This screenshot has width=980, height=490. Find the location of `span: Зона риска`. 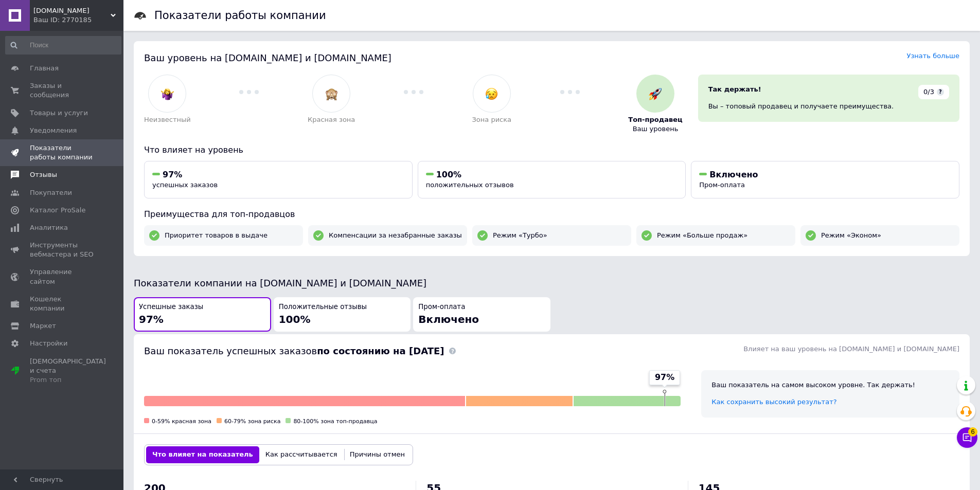

span: Зона риска is located at coordinates (492, 120).